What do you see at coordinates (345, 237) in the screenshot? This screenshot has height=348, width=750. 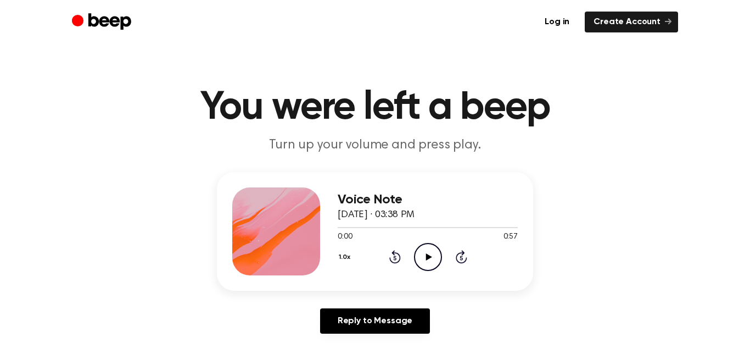 I see `span: 0:00` at bounding box center [345, 237].